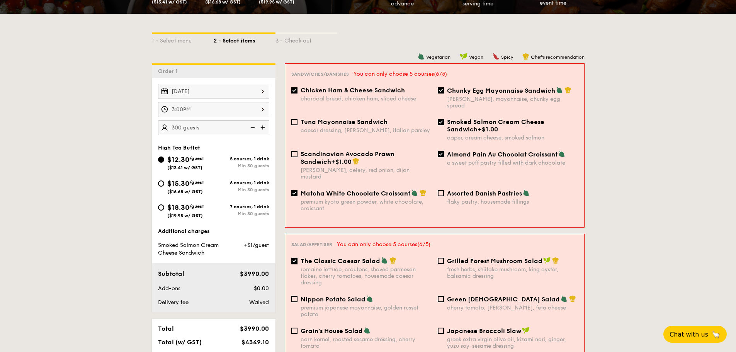  What do you see at coordinates (241, 183) in the screenshot?
I see `div: 6 courses, 1 drink` at bounding box center [241, 183].